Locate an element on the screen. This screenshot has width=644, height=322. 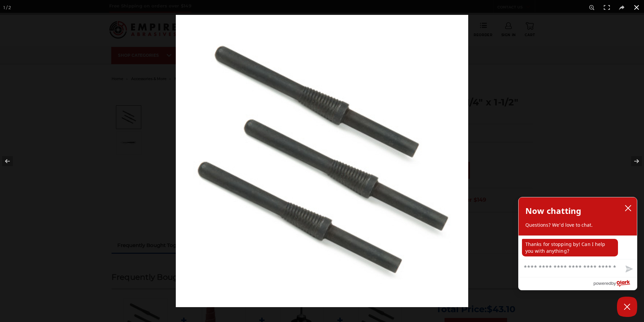
div: chat is located at coordinates (578, 247).